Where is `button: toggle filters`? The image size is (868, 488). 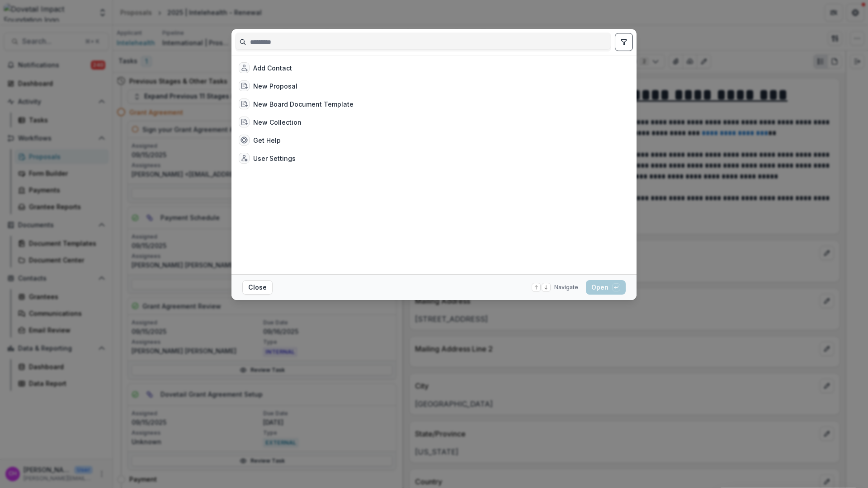
button: toggle filters is located at coordinates (624, 42).